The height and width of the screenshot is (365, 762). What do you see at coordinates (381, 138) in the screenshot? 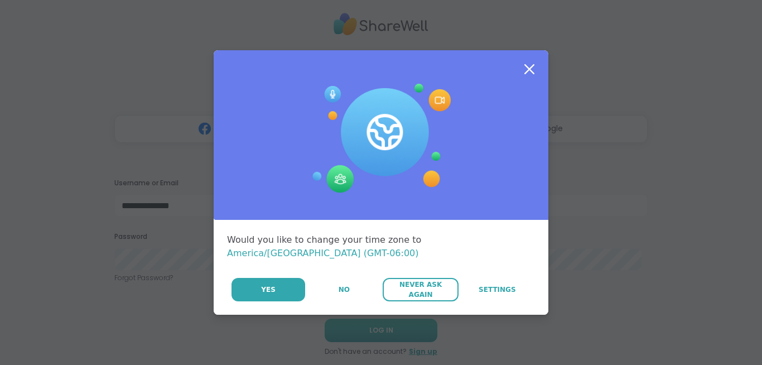
I see `img: Session Experience` at bounding box center [381, 138].